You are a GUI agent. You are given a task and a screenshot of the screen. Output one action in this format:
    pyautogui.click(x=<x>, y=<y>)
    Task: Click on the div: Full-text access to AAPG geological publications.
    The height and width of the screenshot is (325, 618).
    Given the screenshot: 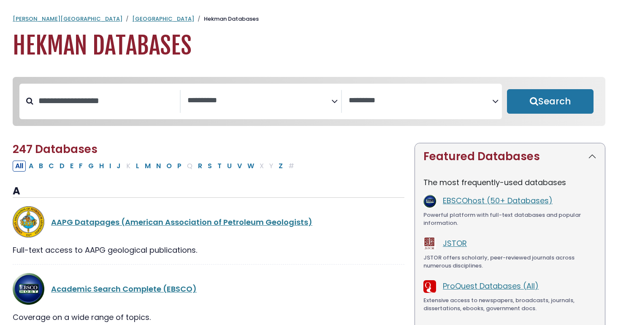 What is the action you would take?
    pyautogui.click(x=209, y=250)
    